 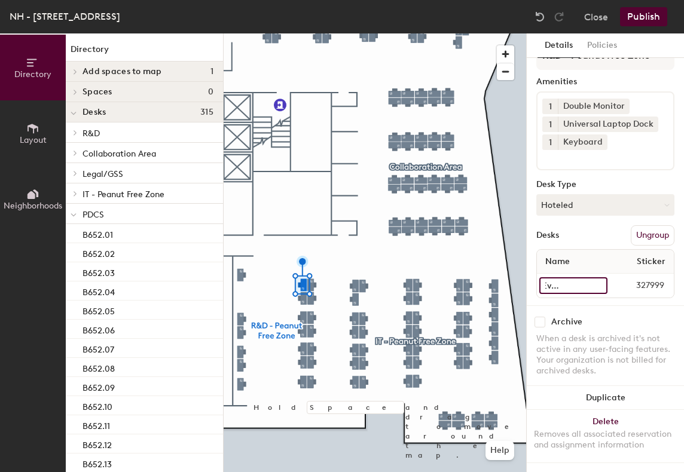 What do you see at coordinates (602, 45) in the screenshot?
I see `button: Policies` at bounding box center [602, 45].